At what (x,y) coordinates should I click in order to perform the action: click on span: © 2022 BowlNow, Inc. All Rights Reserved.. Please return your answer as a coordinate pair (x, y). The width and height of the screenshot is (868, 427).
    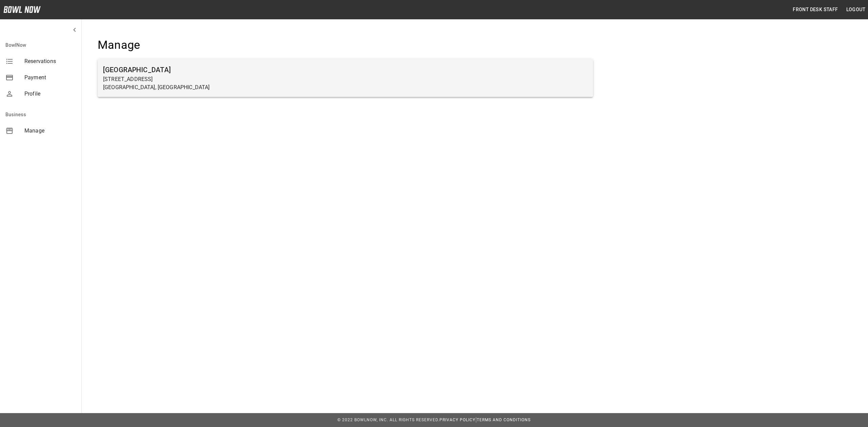
    Looking at the image, I should click on (388, 420).